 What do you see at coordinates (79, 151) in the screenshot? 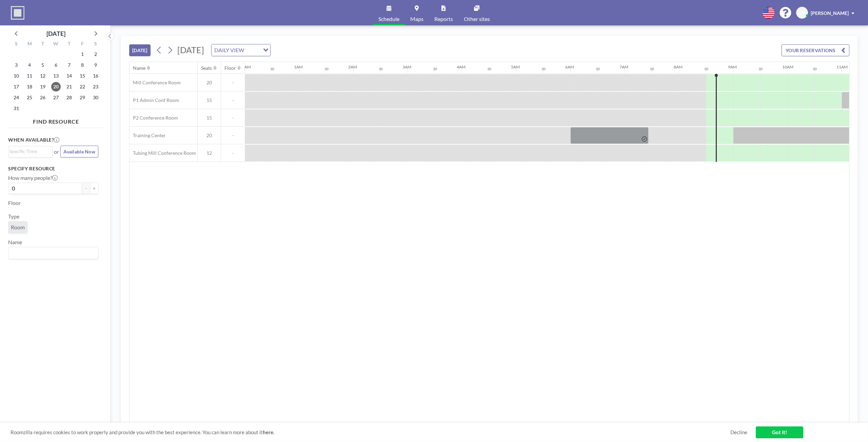
I see `button: Available Now` at bounding box center [79, 151].